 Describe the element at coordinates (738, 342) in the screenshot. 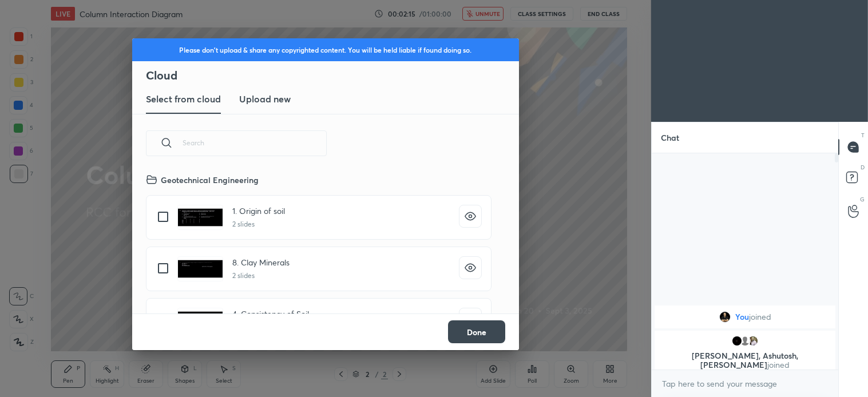

I see `img: 028813a5328843dba5b1b8c46882d55e.jpg` at that location.